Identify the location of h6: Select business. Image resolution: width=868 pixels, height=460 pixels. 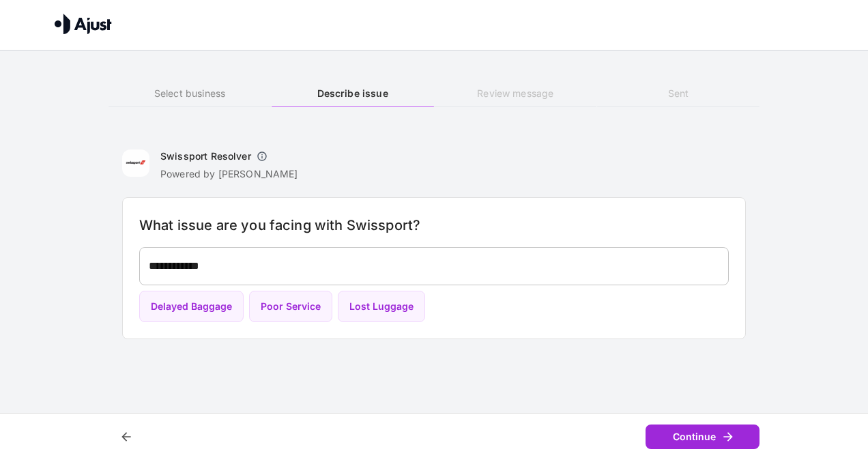
(190, 94).